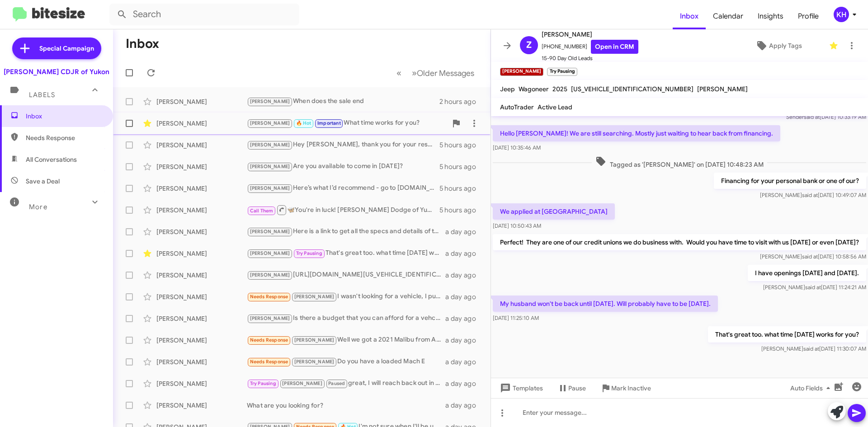 The height and width of the screenshot is (427, 868). What do you see at coordinates (66, 48) in the screenshot?
I see `span: Special Campaign` at bounding box center [66, 48].